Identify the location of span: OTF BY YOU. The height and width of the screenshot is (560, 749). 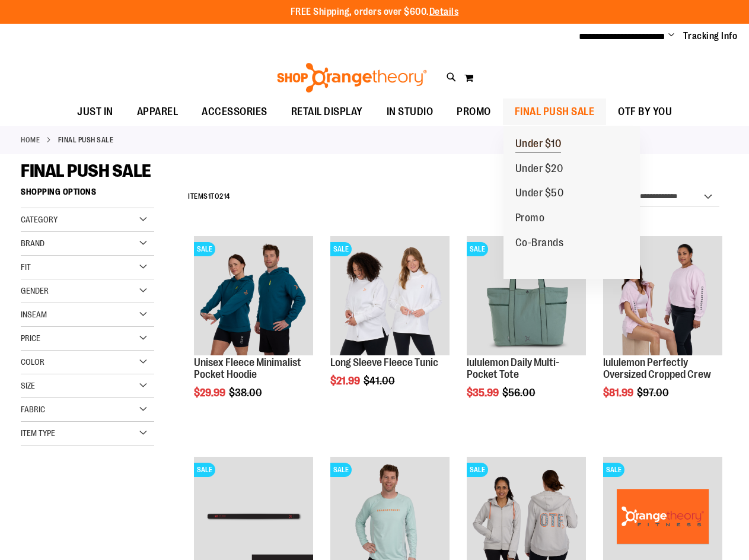
(645, 111).